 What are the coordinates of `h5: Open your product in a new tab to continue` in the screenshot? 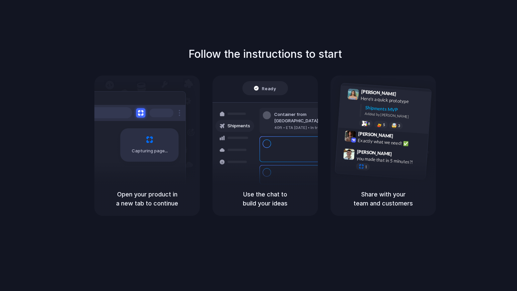 It's located at (147, 199).